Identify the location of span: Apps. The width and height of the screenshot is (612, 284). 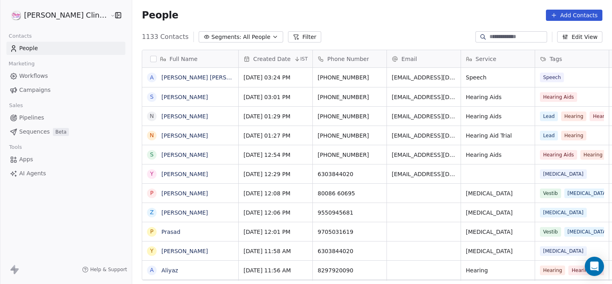
(26, 159).